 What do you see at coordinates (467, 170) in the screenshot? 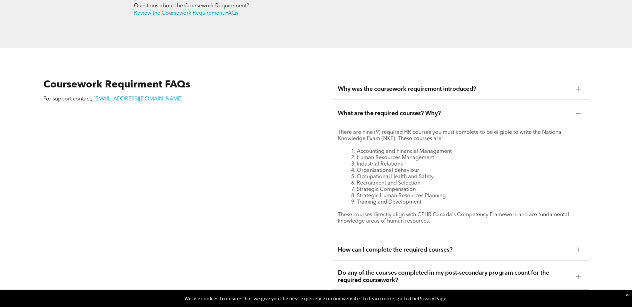
I see `li: Organizational Behaviour` at bounding box center [467, 170].